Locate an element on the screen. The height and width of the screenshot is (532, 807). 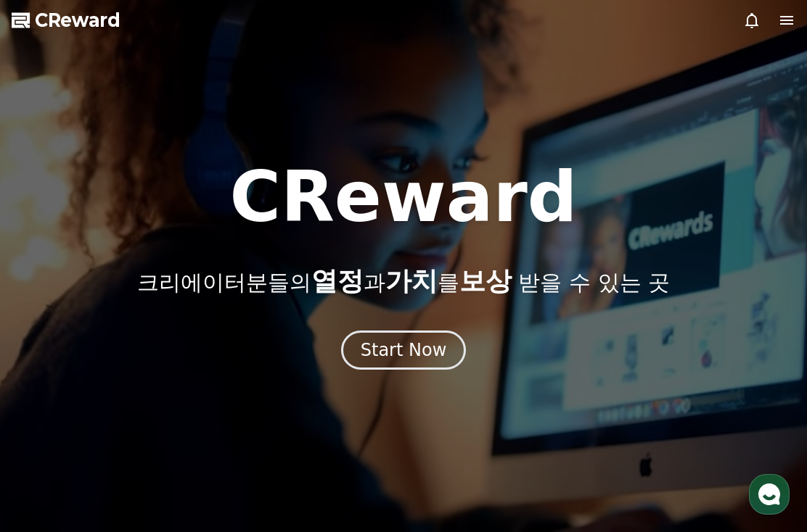
span: 가치 is located at coordinates (412, 280).